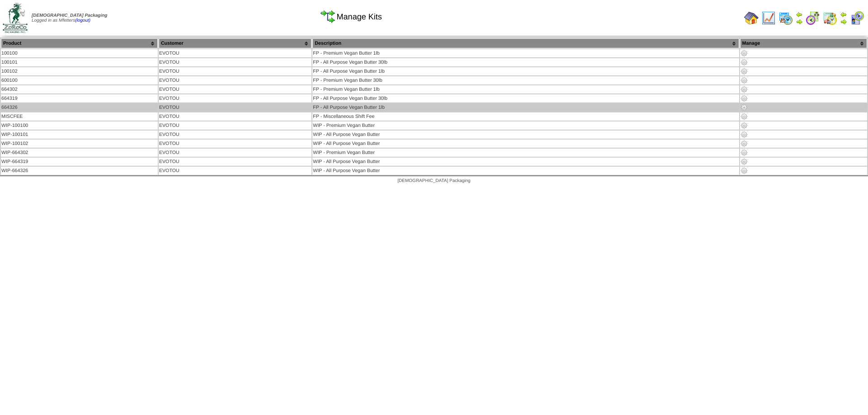 This screenshot has width=868, height=415. Describe the element at coordinates (830, 18) in the screenshot. I see `img: calendarinout.gif` at that location.